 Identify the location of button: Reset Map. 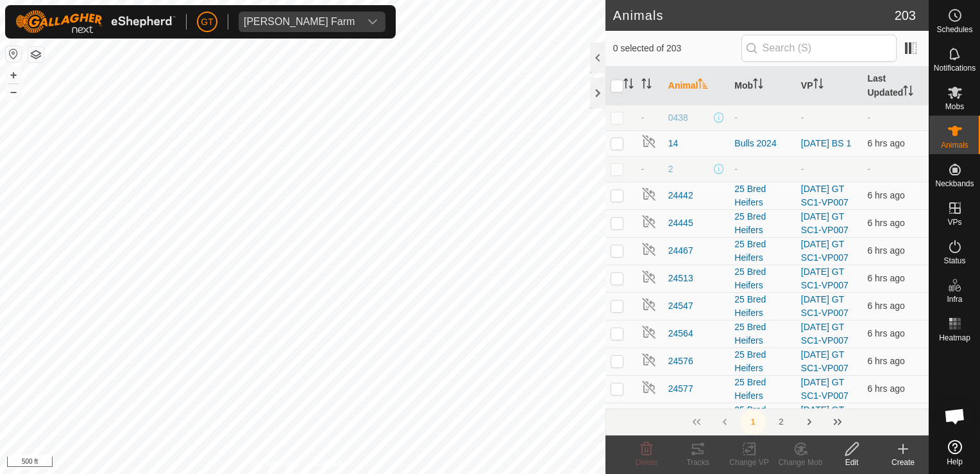
(14, 54).